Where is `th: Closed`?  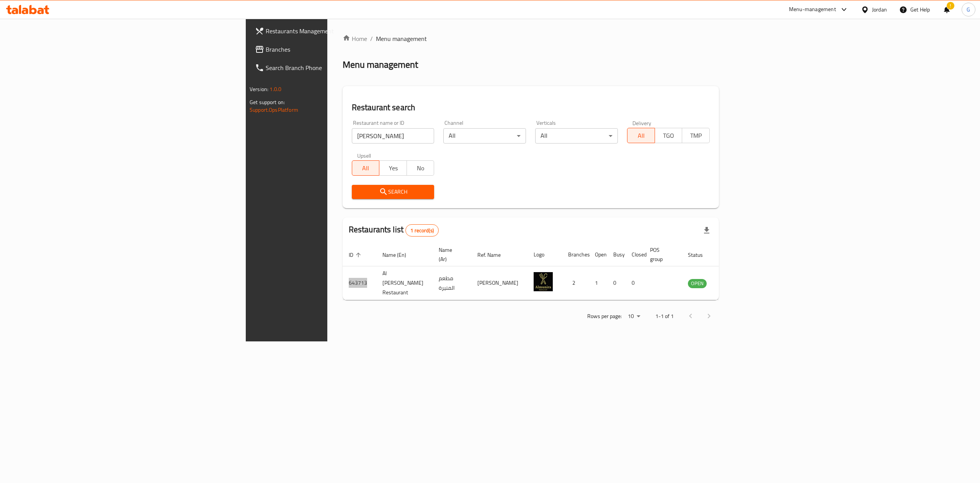
th: Closed is located at coordinates (635, 255).